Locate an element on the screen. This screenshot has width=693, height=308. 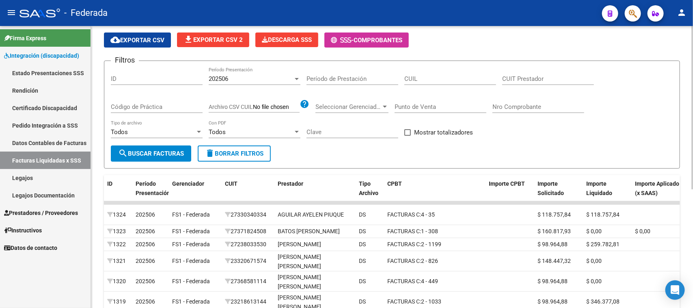
span: Prestador is located at coordinates (290, 184).